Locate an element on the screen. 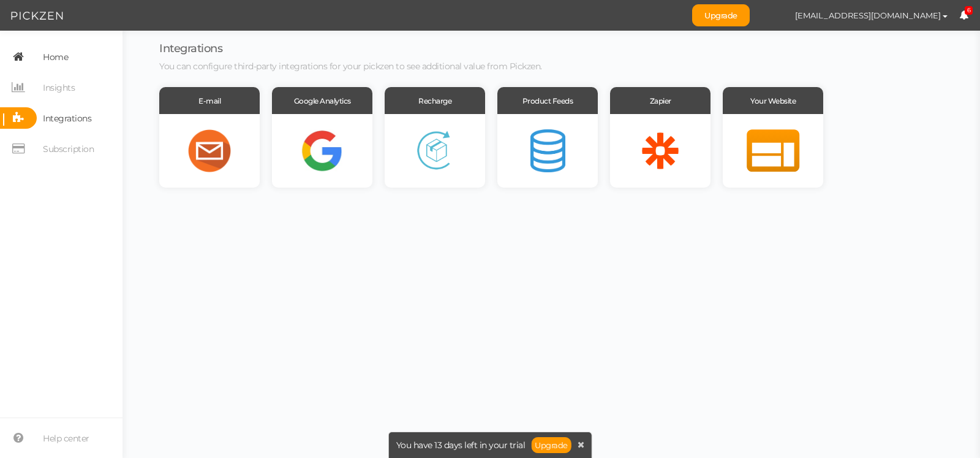 The width and height of the screenshot is (980, 458). span: You can configure third-party integrations for your pickzen to see additional value from Pickzen. is located at coordinates (350, 67).